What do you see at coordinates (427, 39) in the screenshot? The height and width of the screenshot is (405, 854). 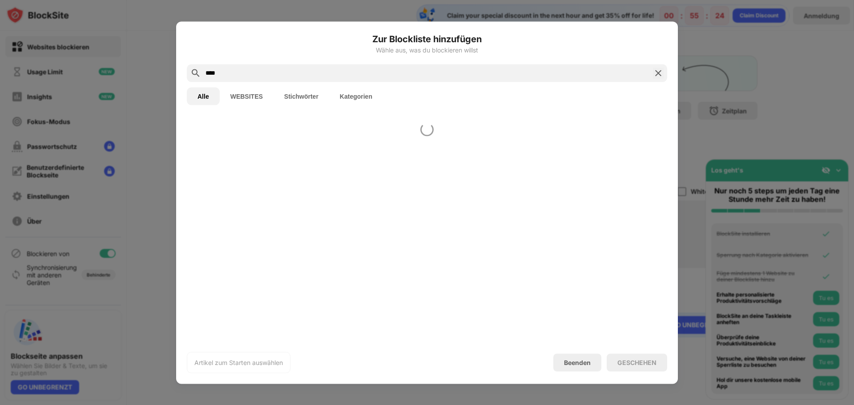 I see `h6: Zur Blockliste hinzufügen` at bounding box center [427, 39].